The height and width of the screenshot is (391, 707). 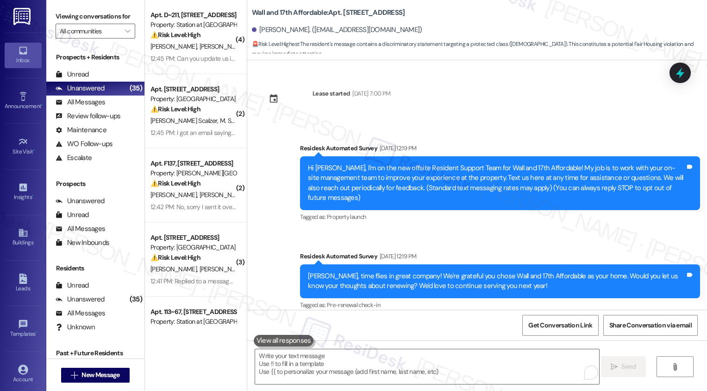 I want to click on span: Share Conversation via email, so click(x=651, y=325).